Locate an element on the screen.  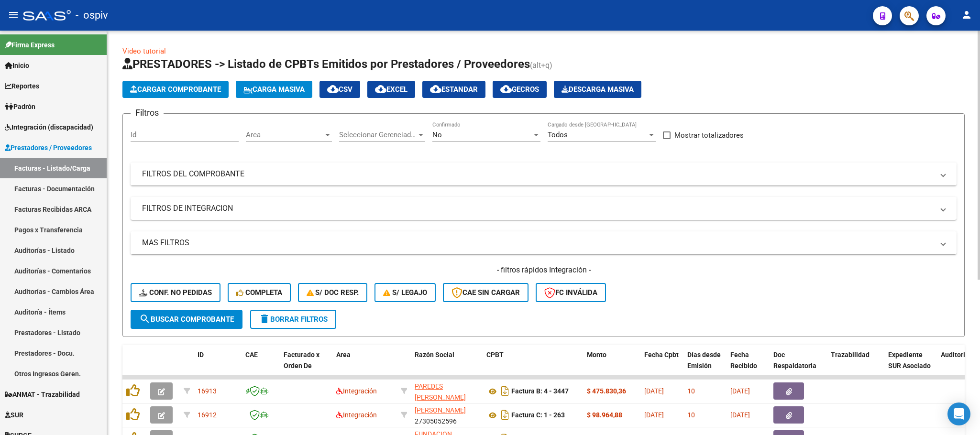
span: Auditoria is located at coordinates (954, 355).